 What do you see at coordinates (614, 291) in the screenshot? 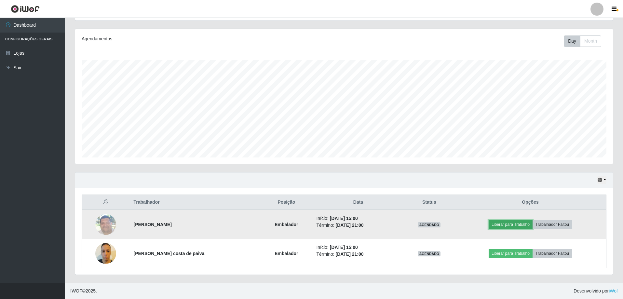
I see `a: iWof` at bounding box center [614, 291].